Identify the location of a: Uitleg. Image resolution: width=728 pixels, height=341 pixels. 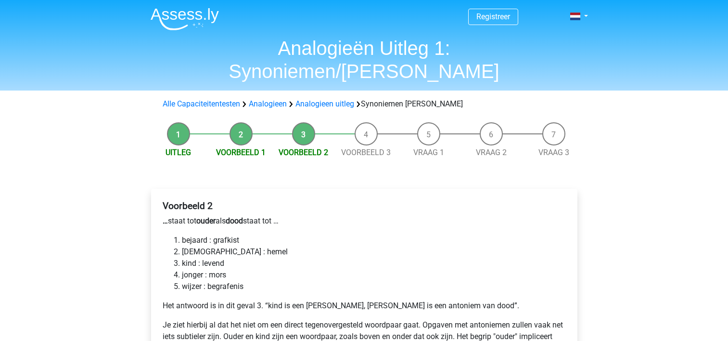
(178, 152).